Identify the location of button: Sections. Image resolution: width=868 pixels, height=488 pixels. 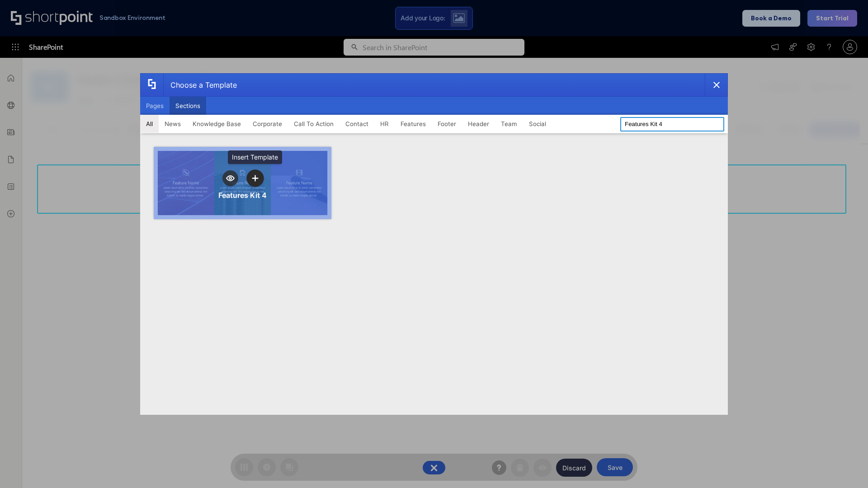
(188, 106).